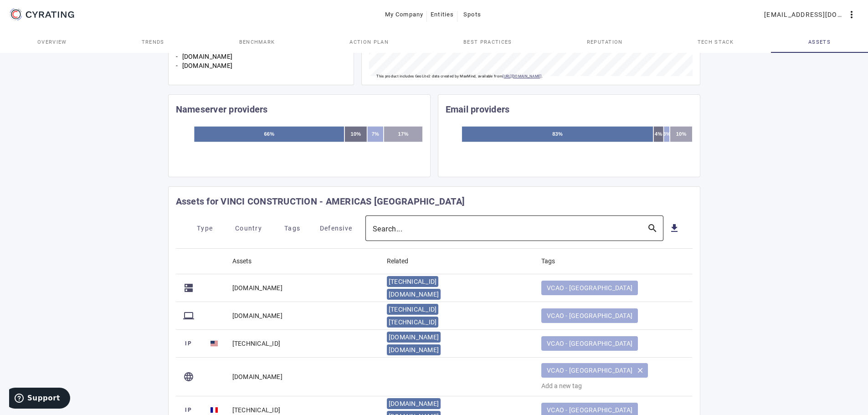 This screenshot has width=868, height=415. Describe the element at coordinates (442, 14) in the screenshot. I see `span: Entities` at that location.